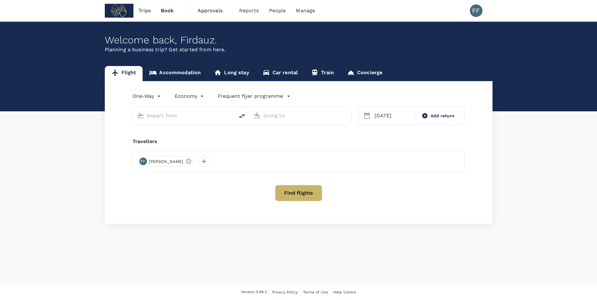 This screenshot has height=300, width=597. What do you see at coordinates (249, 11) in the screenshot?
I see `span: Reports` at bounding box center [249, 11].